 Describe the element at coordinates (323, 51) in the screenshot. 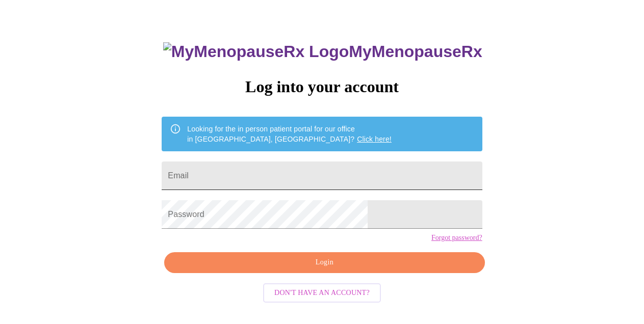

I see `h3: MyMenopauseRx` at that location.